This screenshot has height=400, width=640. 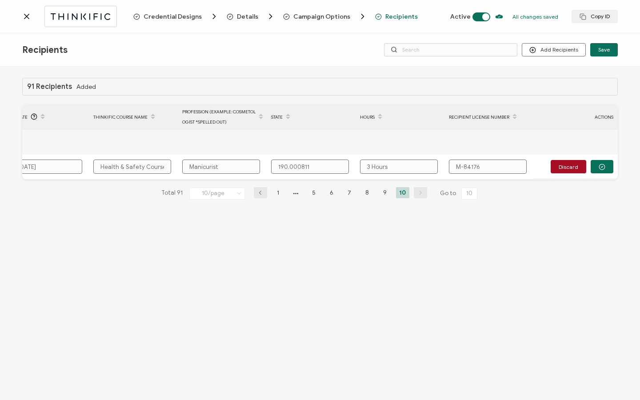 What do you see at coordinates (489, 117) in the screenshot?
I see `div: recipient license number` at bounding box center [489, 117].